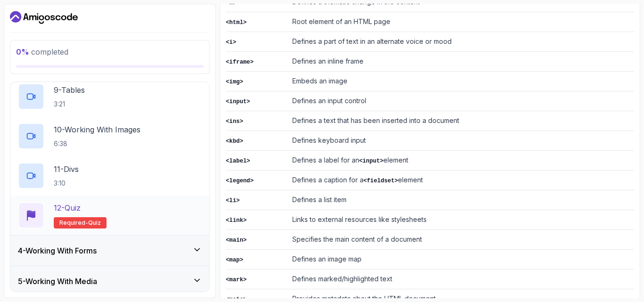  What do you see at coordinates (236, 23) in the screenshot?
I see `code: <html>` at bounding box center [236, 23].